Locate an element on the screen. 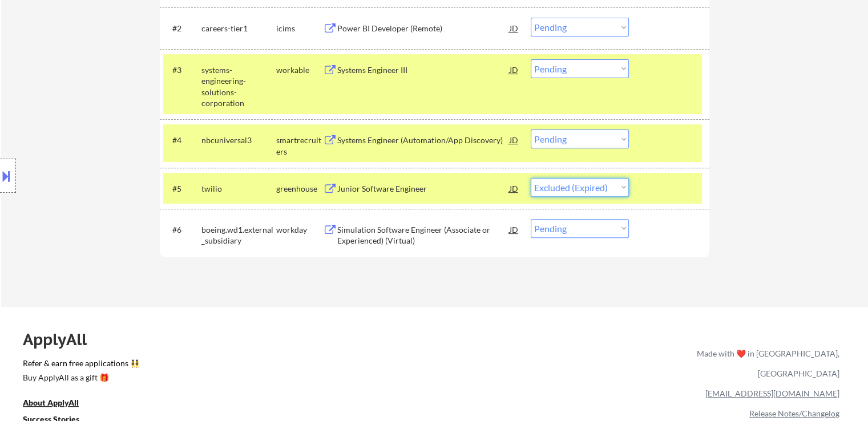  div: Simulation Software Engineer (Associate or Experienced) (Virtual) is located at coordinates (423, 235).